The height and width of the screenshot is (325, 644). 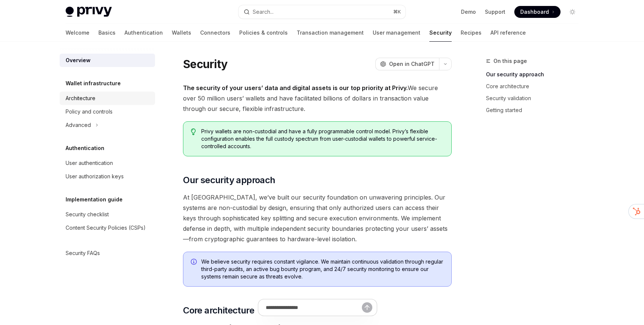 What do you see at coordinates (330, 33) in the screenshot?
I see `a: Transaction management` at bounding box center [330, 33].